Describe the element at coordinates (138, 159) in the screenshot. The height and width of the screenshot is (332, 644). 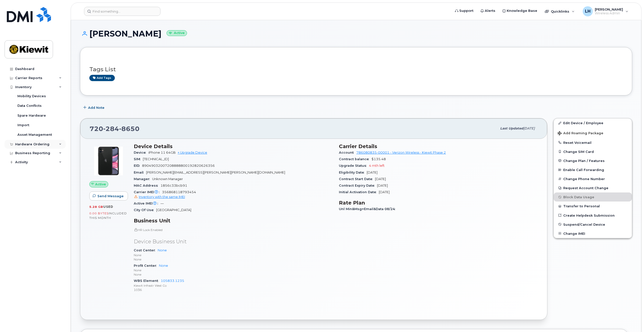
I see `span: SIM` at that location.